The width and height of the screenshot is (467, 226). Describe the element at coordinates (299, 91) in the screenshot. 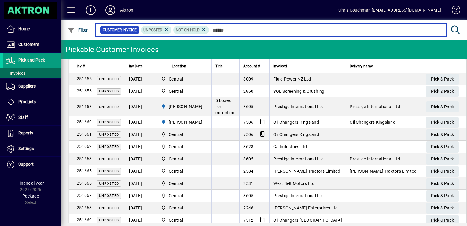

I see `span: SOL Screening & Crushing` at that location.